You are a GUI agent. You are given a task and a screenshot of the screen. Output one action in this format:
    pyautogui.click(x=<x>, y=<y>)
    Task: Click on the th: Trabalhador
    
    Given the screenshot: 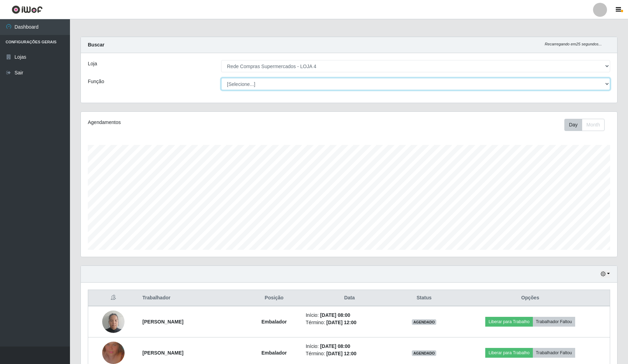 What is the action you would take?
    pyautogui.click(x=192, y=298)
    